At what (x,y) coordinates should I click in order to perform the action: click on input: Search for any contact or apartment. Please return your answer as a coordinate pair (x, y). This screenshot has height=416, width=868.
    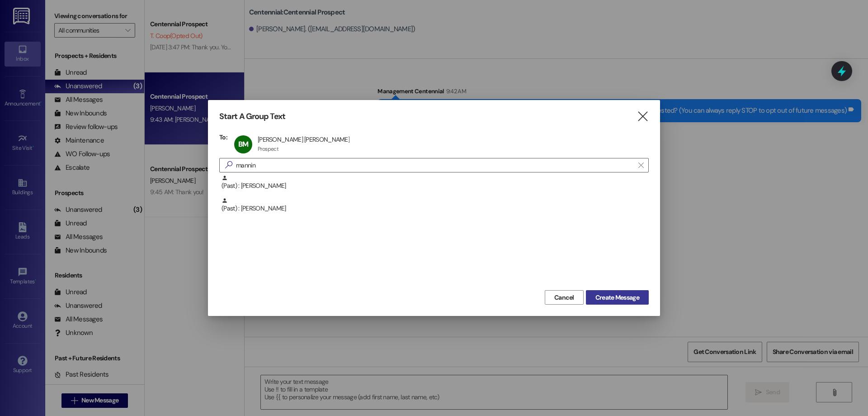
    Looking at the image, I should click on (435, 165).